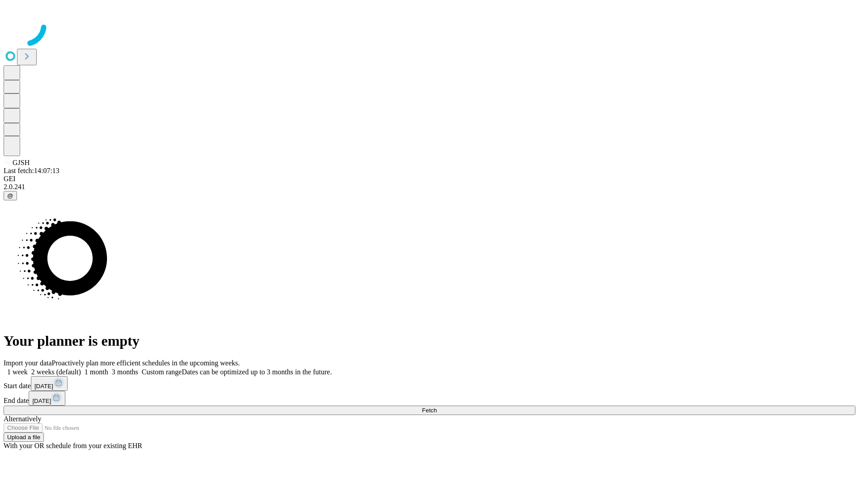  What do you see at coordinates (429, 187) in the screenshot?
I see `div: 2.0.241` at bounding box center [429, 187].